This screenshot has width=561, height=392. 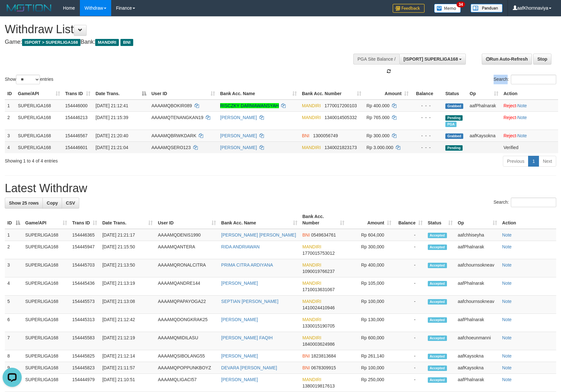 What do you see at coordinates (410, 220) in the screenshot?
I see `th: Balance: activate to sort column ascending` at bounding box center [410, 220].